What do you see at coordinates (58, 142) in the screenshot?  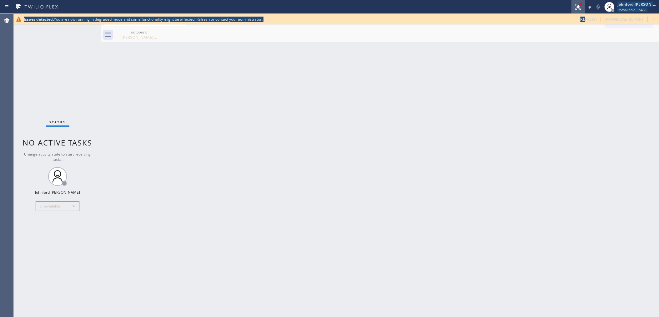 I see `span: No active tasks` at bounding box center [58, 142].